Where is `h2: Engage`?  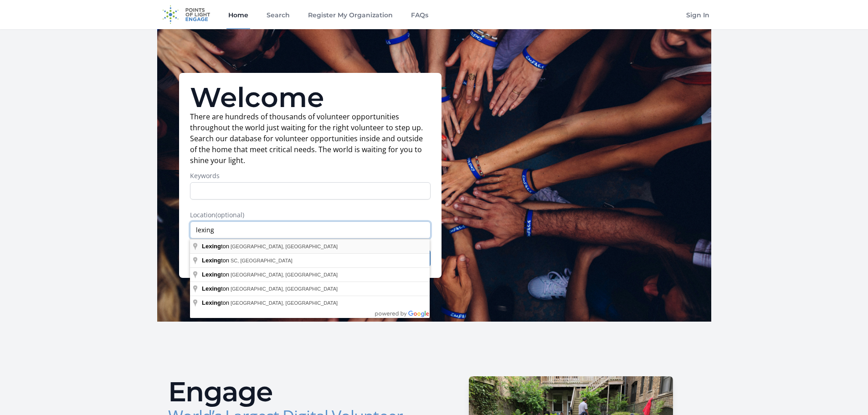
h2: Engage is located at coordinates (298, 392).